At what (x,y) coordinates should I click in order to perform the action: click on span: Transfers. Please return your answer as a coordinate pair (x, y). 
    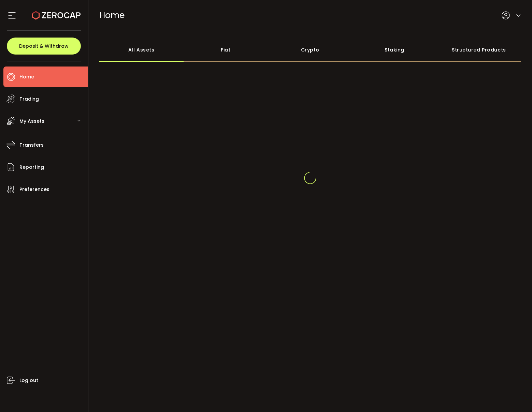
    Looking at the image, I should click on (32, 145).